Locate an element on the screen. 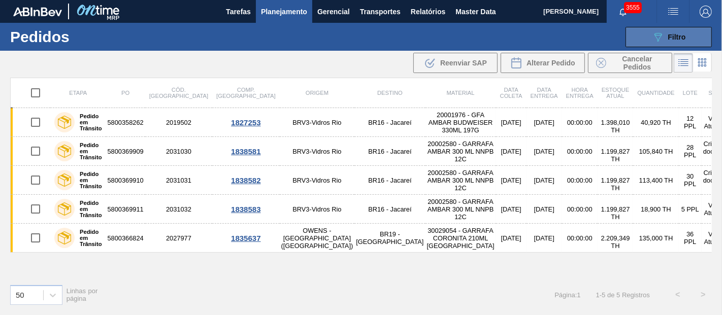 The image size is (722, 315). td: 2027977 is located at coordinates (179, 238).